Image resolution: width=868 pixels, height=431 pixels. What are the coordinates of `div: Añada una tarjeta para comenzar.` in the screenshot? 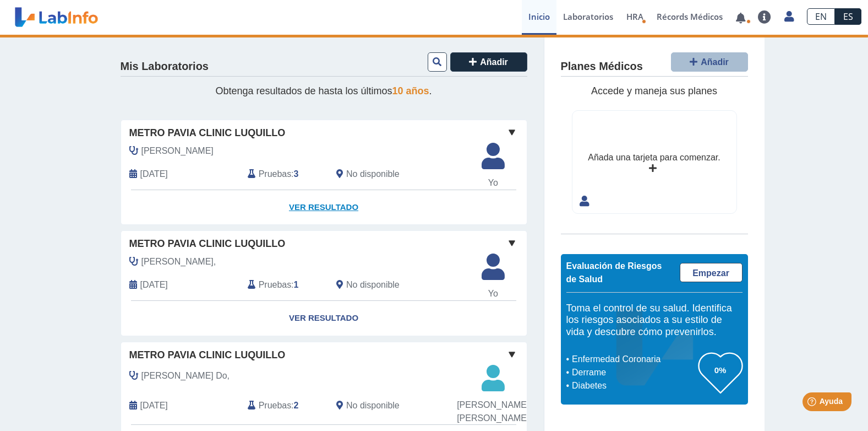 It's located at (654, 158).